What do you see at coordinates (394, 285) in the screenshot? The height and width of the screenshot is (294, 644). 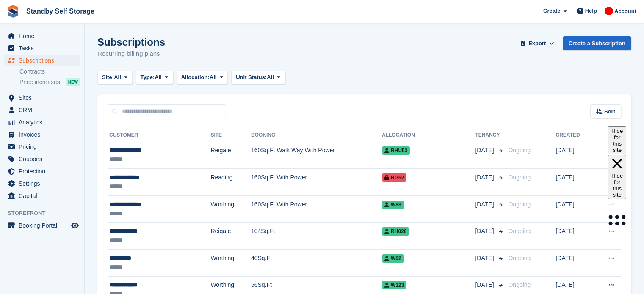 I see `span: W123` at bounding box center [394, 285].